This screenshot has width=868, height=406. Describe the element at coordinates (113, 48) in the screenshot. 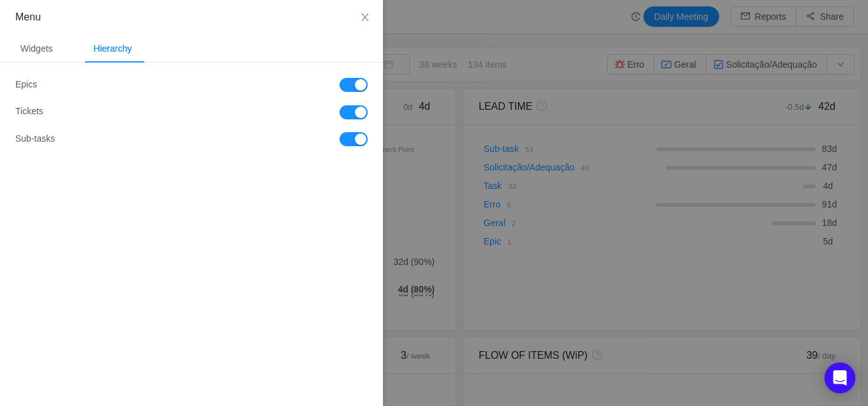

I see `div: Hierarchy` at that location.